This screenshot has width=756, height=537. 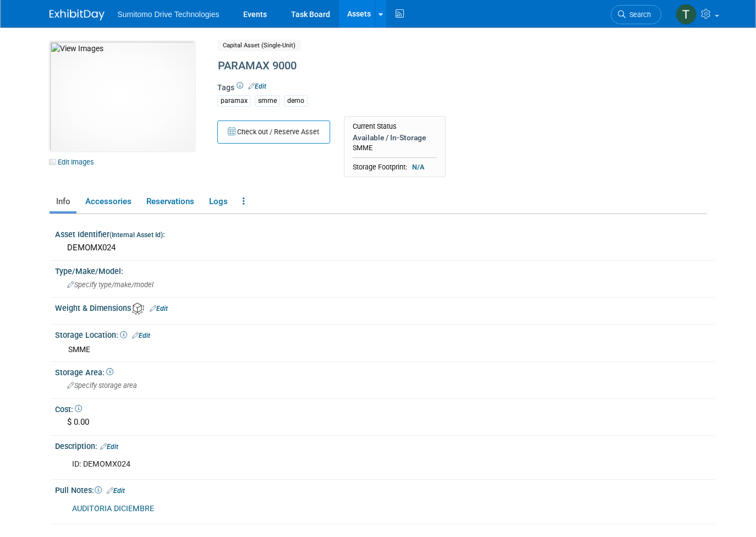 What do you see at coordinates (170, 202) in the screenshot?
I see `a: Reservations` at bounding box center [170, 202].